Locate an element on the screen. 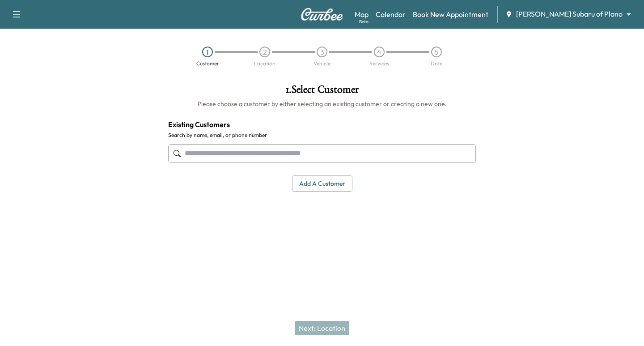 The height and width of the screenshot is (346, 644). div: 4 is located at coordinates (379, 52).